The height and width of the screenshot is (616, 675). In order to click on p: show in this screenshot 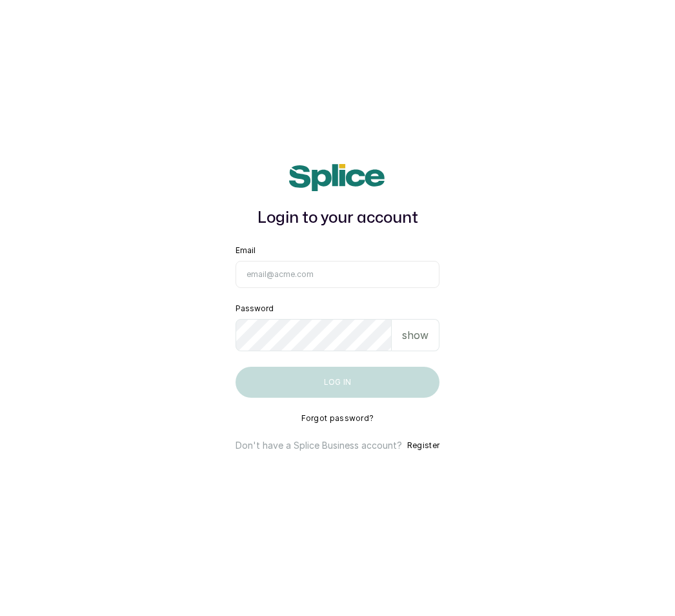, I will do `click(415, 335)`.